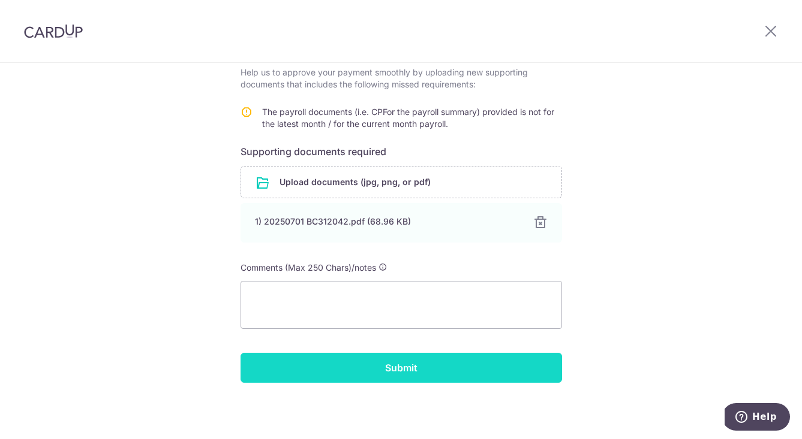 This screenshot has width=802, height=439. I want to click on div: 1) 20250701 BC312042.pdf (68.96 KB), so click(387, 222).